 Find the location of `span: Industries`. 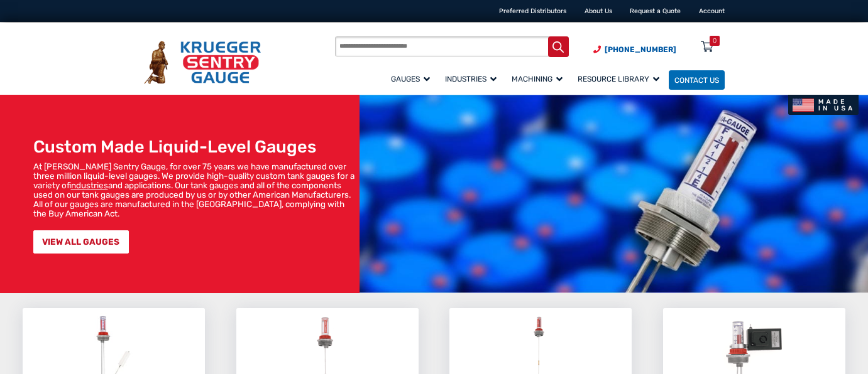

span: Industries is located at coordinates (471, 79).